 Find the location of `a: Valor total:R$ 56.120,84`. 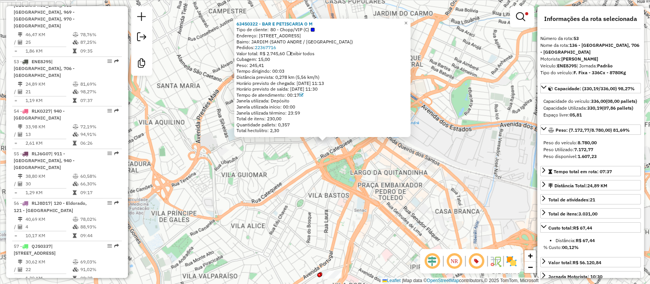

a: Valor total:R$ 56.120,84 is located at coordinates (590, 262).